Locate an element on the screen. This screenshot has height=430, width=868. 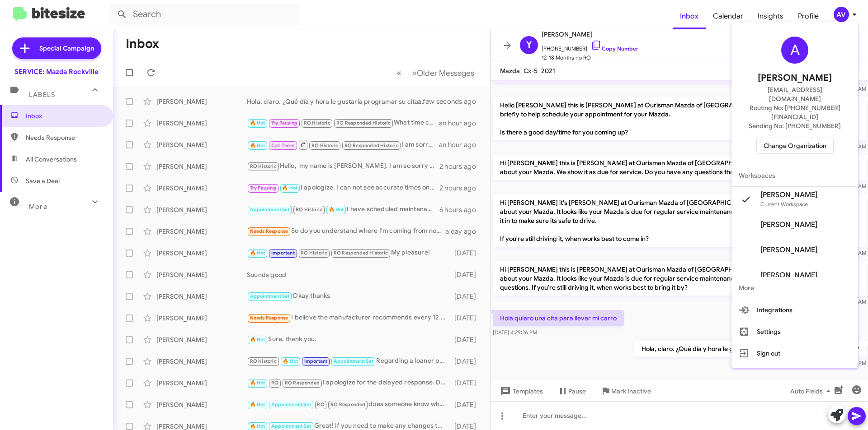
span: More is located at coordinates (794, 288).